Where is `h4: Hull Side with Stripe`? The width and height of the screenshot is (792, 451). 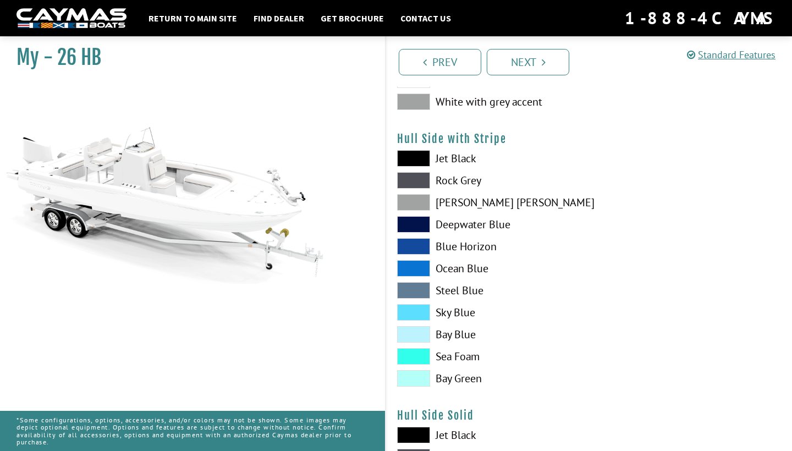
h4: Hull Side with Stripe is located at coordinates (589, 139).